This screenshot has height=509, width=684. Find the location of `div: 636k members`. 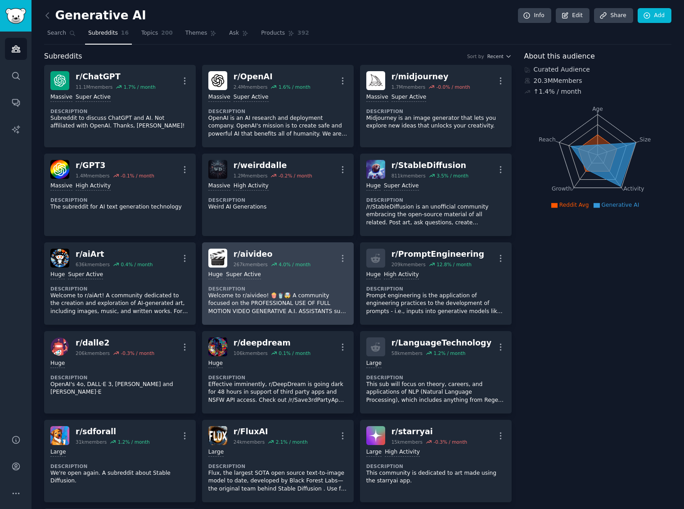

div: 636k members is located at coordinates (93, 264).